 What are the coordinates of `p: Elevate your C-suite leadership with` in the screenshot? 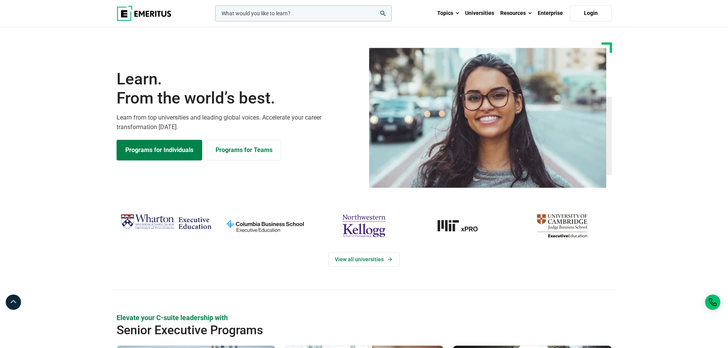 It's located at (364, 318).